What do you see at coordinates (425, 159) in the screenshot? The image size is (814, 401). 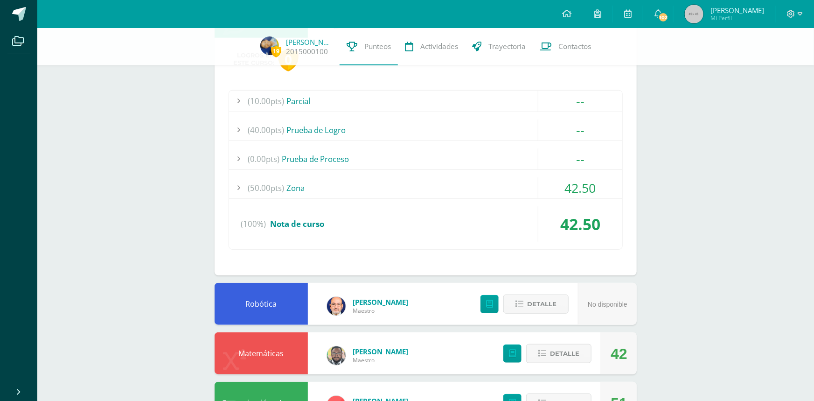 I see `div: Prueba de Proceso` at bounding box center [425, 159].